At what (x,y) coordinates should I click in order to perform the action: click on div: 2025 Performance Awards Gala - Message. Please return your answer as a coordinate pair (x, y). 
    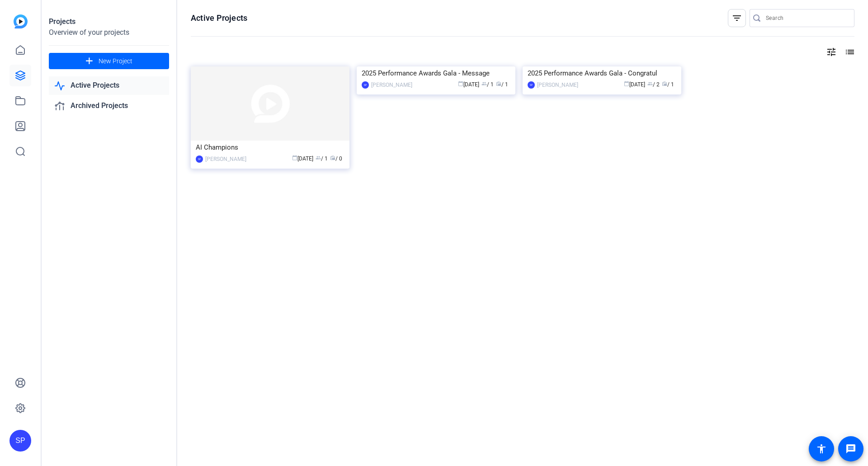
    Looking at the image, I should click on (436, 74).